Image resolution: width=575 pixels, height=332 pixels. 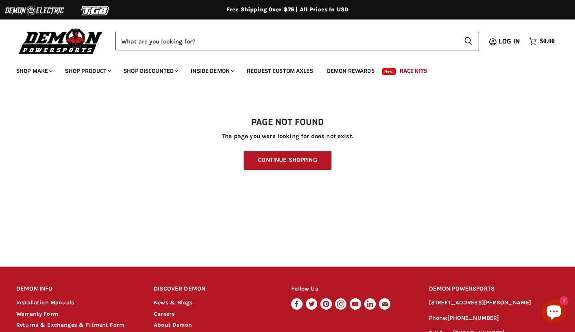 I want to click on a: Request Custom Axles, so click(x=280, y=71).